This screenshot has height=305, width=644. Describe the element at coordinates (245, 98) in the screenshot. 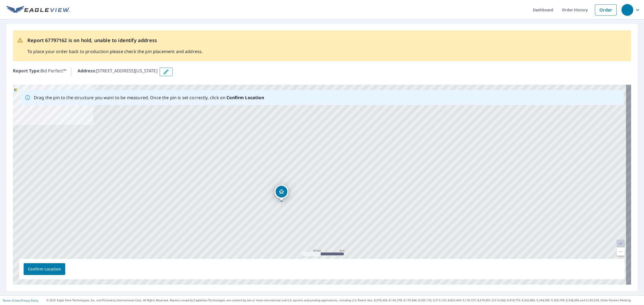

I see `b: Confirm Location` at that location.